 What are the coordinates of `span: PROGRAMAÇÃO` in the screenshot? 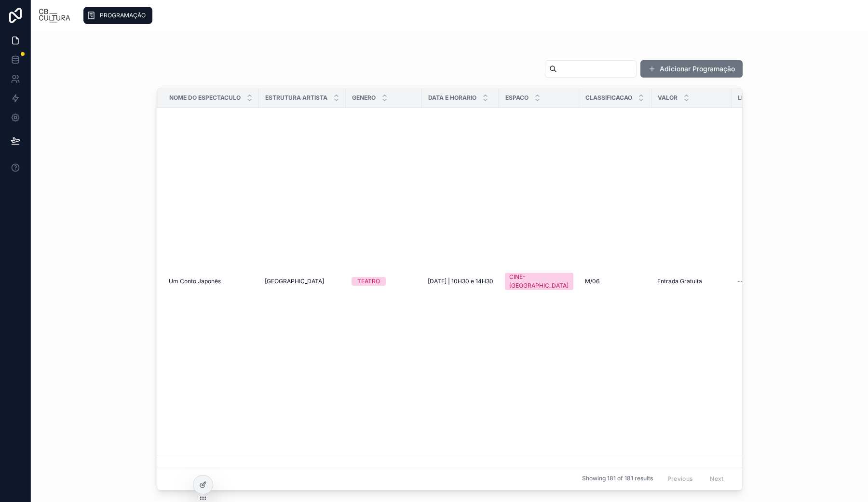 It's located at (122, 15).